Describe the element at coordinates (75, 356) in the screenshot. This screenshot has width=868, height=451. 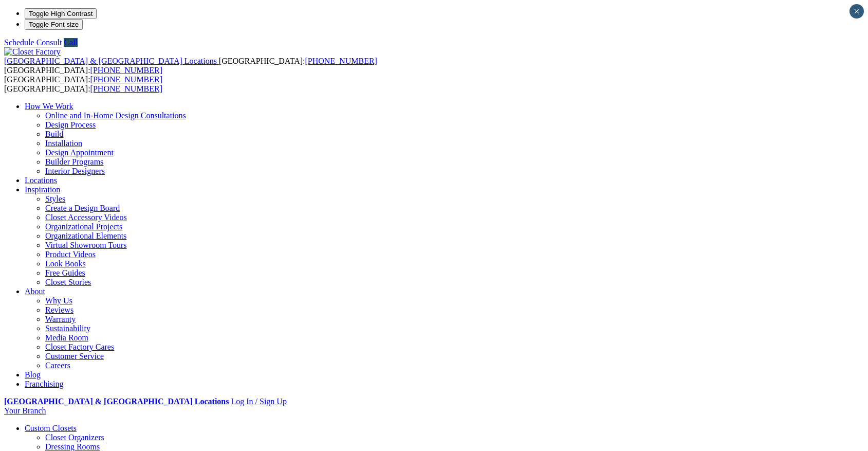
I see `a: Customer Service` at that location.